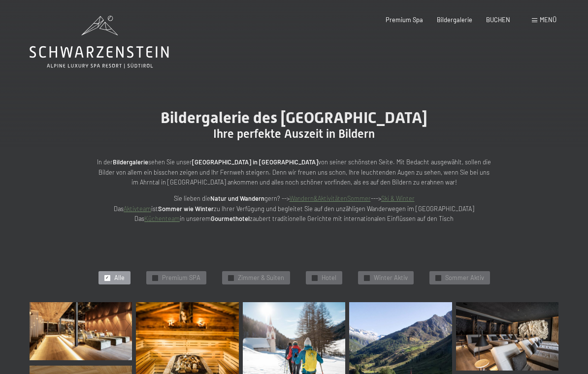 The image size is (588, 374). I want to click on span: Bildergalerie, so click(454, 20).